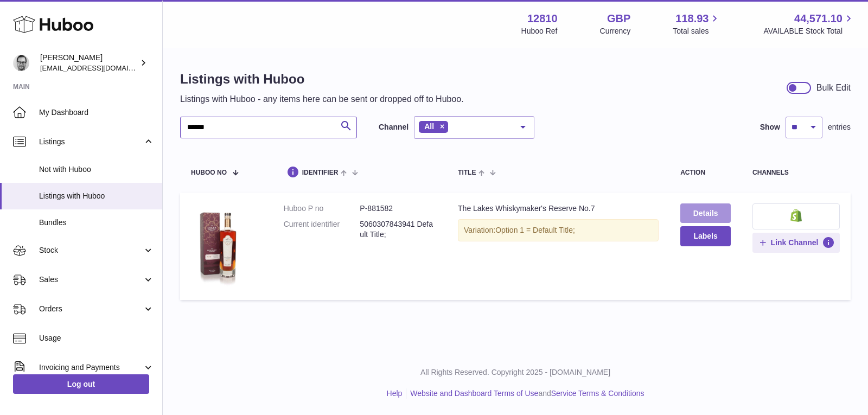 The image size is (868, 415). What do you see at coordinates (96, 338) in the screenshot?
I see `span: Usage` at bounding box center [96, 338].